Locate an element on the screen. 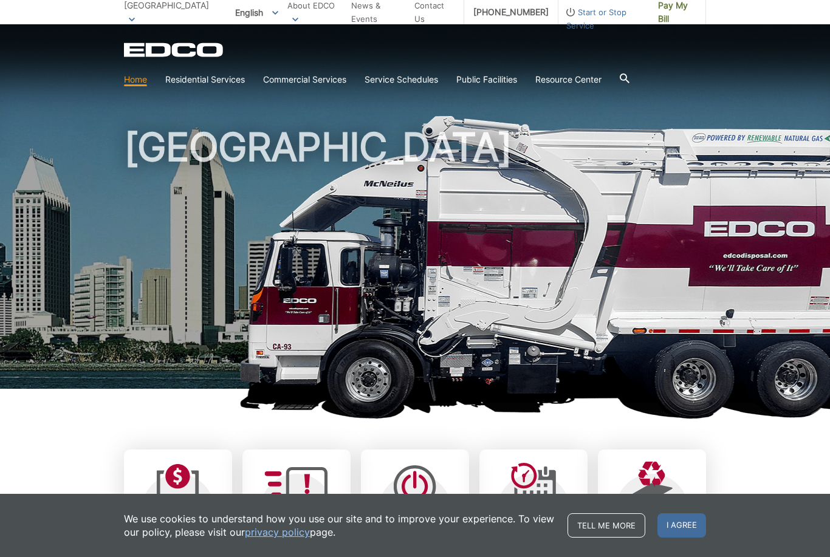 Image resolution: width=830 pixels, height=557 pixels. a: Public Facilities is located at coordinates (487, 80).